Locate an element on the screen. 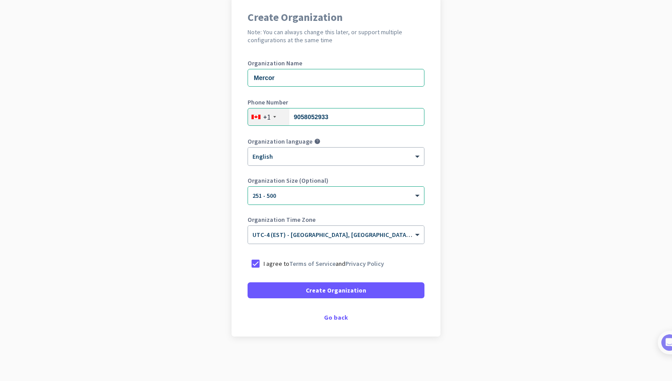 This screenshot has width=672, height=381. a: Privacy Policy is located at coordinates (364, 263).